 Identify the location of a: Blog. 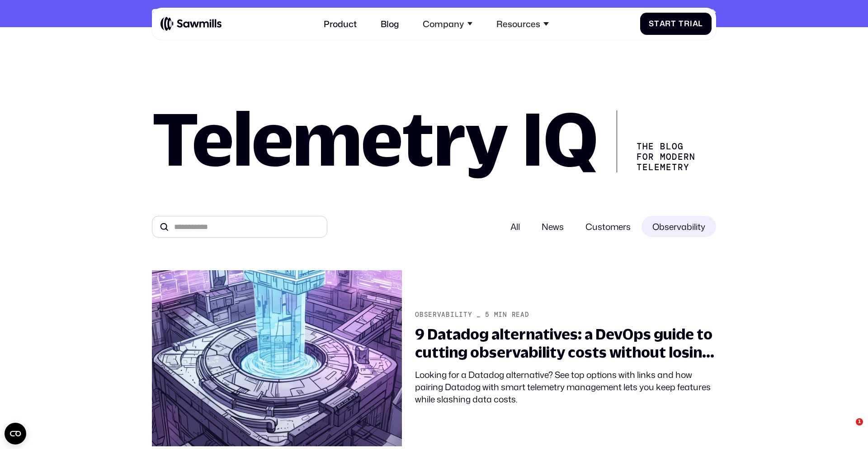
(390, 24).